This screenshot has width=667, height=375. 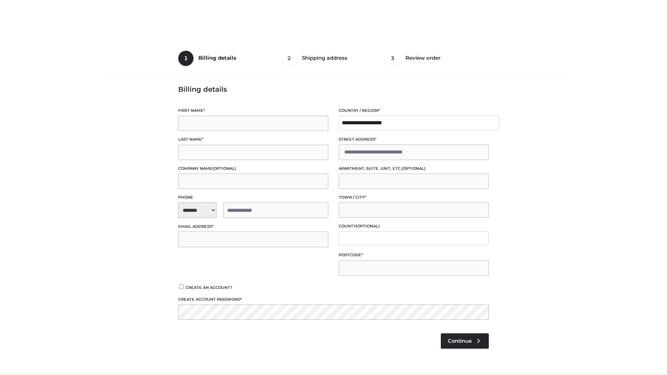 What do you see at coordinates (253, 227) in the screenshot?
I see `label: Email address` at bounding box center [253, 227].